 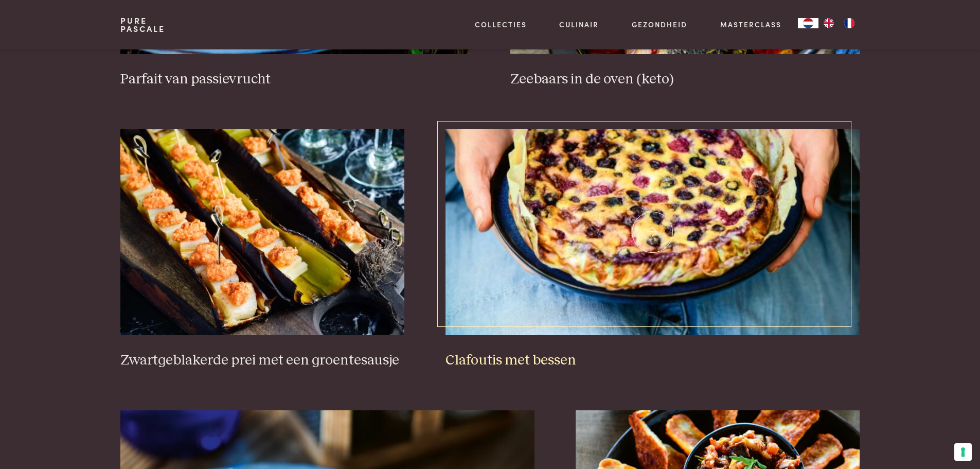 What do you see at coordinates (262, 232) in the screenshot?
I see `img: Zwartgeblakerde prei met een groentesausje` at bounding box center [262, 232].